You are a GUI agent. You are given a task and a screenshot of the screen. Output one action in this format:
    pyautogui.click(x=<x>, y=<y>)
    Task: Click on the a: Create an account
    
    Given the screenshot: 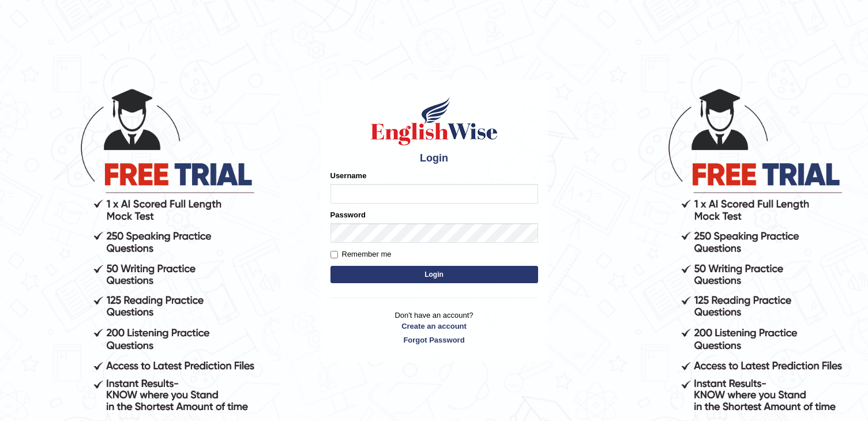 What is the action you would take?
    pyautogui.click(x=434, y=326)
    